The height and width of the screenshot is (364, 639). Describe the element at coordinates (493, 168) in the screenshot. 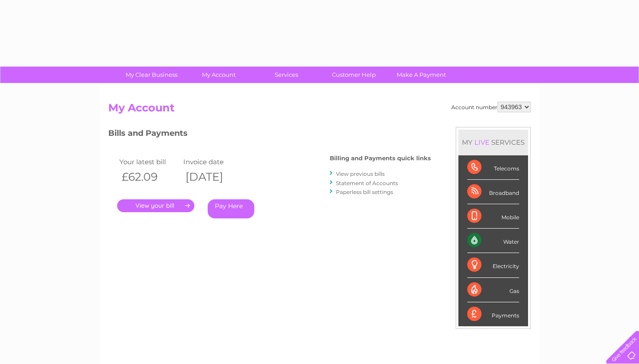

I see `div: Telecoms` at that location.